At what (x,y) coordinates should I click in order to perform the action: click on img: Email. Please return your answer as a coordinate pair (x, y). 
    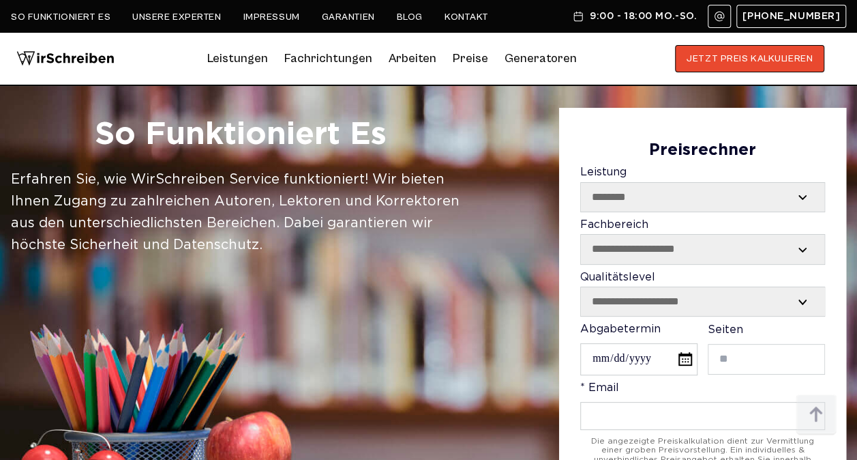
    Looking at the image, I should click on (719, 16).